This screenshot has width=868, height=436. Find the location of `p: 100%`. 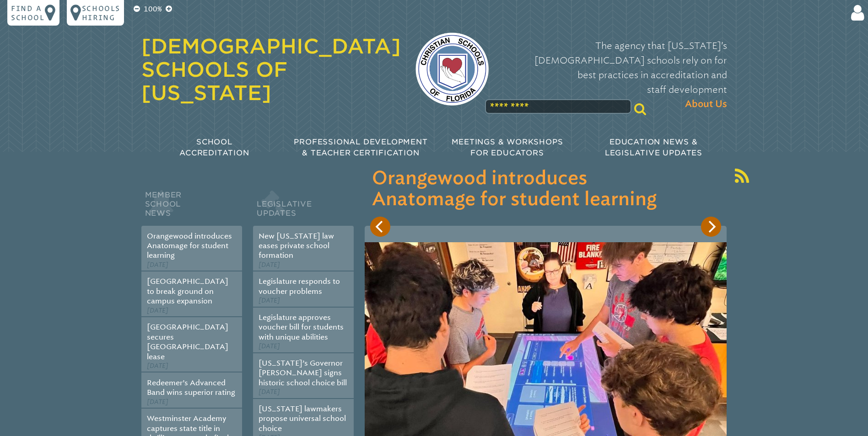

p: 100% is located at coordinates (153, 9).